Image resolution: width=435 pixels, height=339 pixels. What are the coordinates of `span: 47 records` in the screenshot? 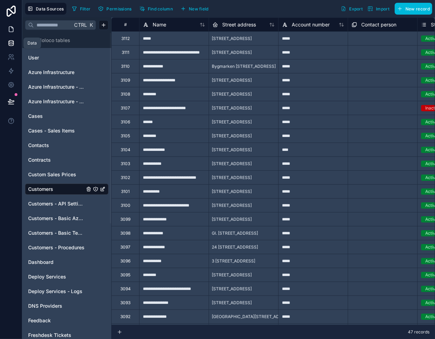 It's located at (419, 332).